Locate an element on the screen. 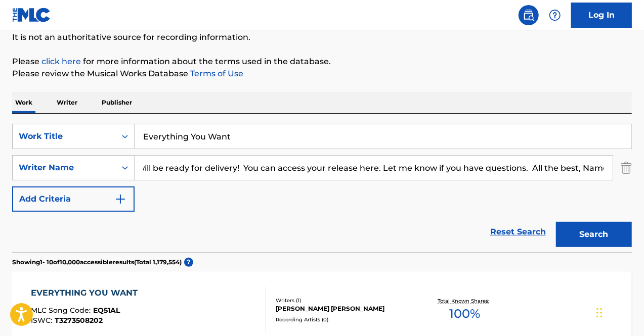 This screenshot has width=644, height=336. p: Publisher is located at coordinates (117, 103).